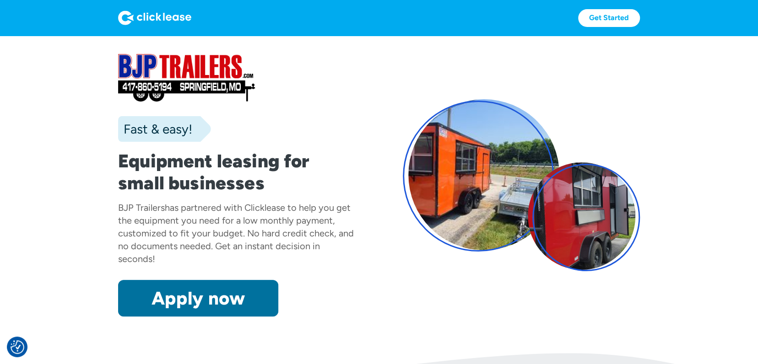  I want to click on div: Fast & easy!, so click(155, 129).